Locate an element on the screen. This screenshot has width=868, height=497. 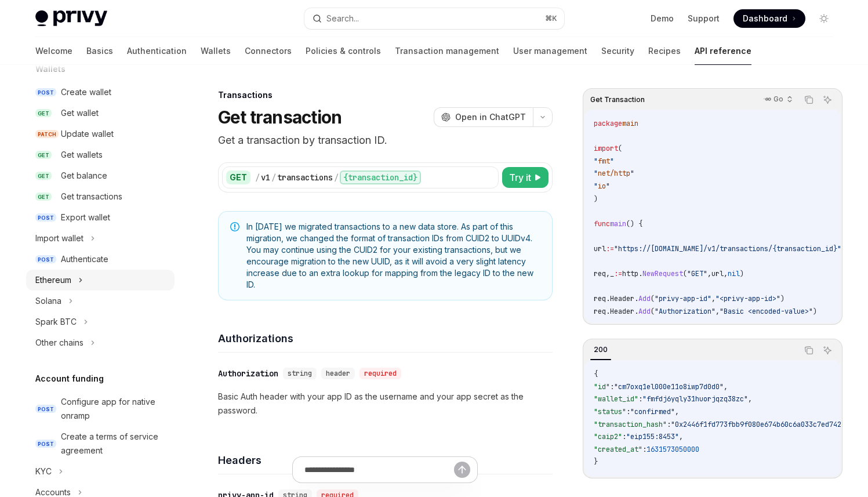
p: Go is located at coordinates (778, 99).